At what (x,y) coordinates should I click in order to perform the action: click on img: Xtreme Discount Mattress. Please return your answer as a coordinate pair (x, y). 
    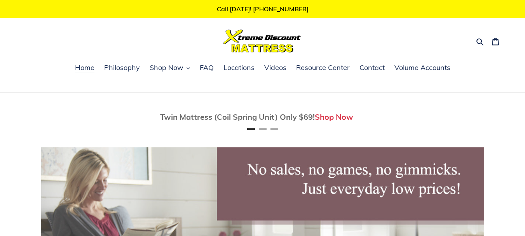
    Looking at the image, I should click on (262, 41).